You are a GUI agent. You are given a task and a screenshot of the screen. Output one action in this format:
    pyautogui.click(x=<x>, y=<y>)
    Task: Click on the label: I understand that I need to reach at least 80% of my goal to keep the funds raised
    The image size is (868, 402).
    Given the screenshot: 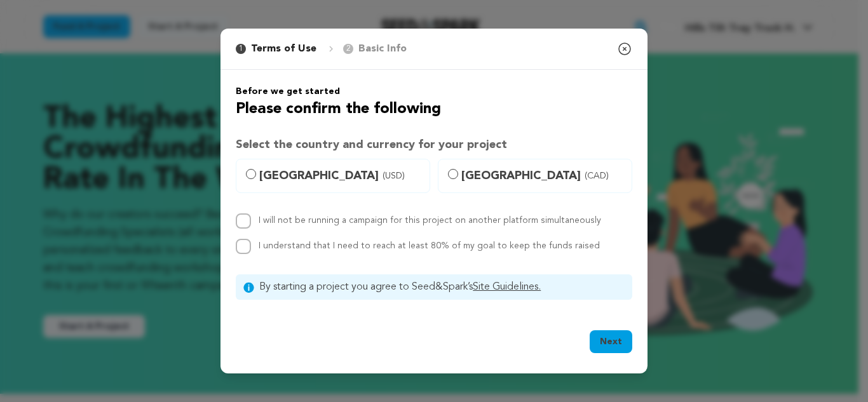 What is the action you would take?
    pyautogui.click(x=429, y=246)
    